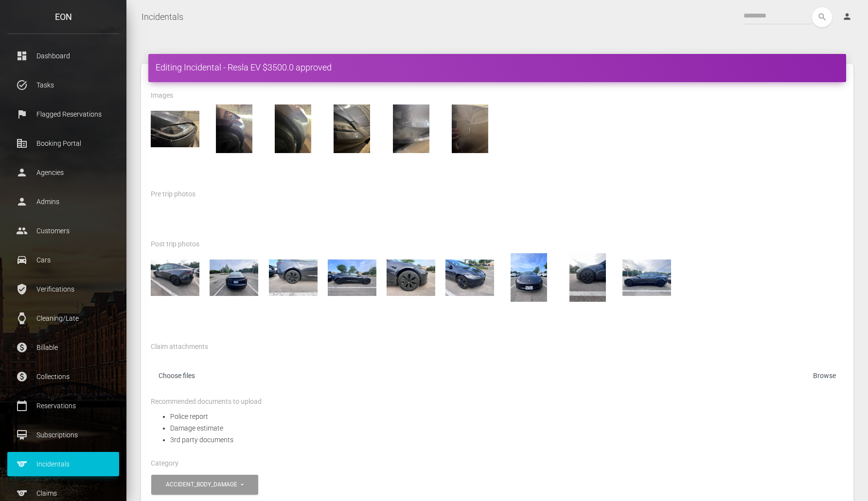 The height and width of the screenshot is (501, 868). What do you see at coordinates (63, 493) in the screenshot?
I see `p: Claims` at bounding box center [63, 493].